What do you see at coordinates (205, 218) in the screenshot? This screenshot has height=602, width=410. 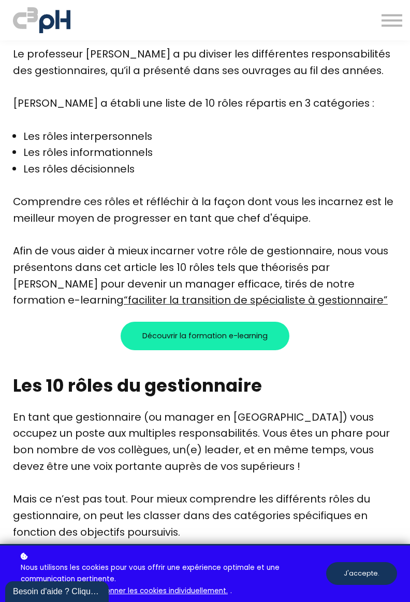 I see `div: Comprendre ces rôles et réfléchir à la façon dont vous les incarnez est le meilleur moyen de prog...` at bounding box center [205, 218].